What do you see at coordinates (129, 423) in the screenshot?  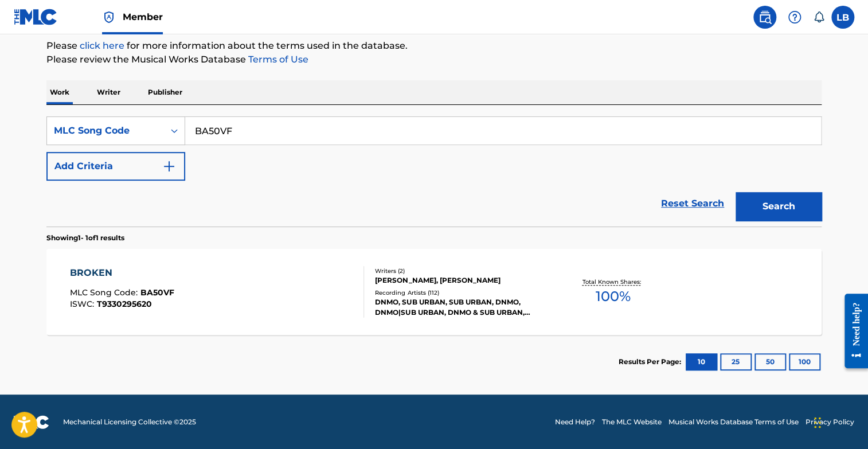 I see `span: Mechanical Licensing Collective © 2025` at bounding box center [129, 423].